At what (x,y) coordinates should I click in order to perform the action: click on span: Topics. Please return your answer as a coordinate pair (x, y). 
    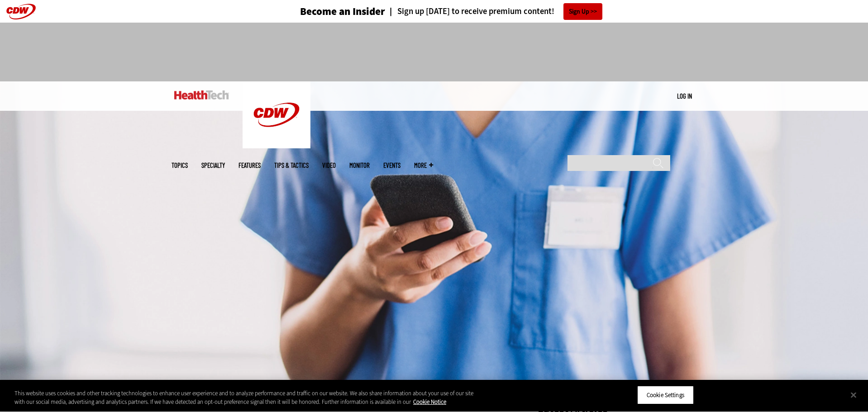
    Looking at the image, I should click on (179, 165).